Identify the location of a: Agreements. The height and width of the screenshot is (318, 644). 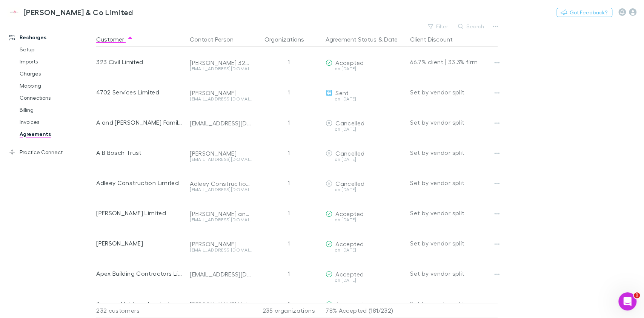
(57, 134).